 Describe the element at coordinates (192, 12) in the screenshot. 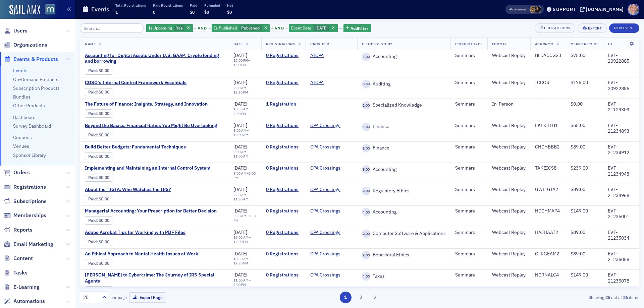

I see `span: $0` at that location.